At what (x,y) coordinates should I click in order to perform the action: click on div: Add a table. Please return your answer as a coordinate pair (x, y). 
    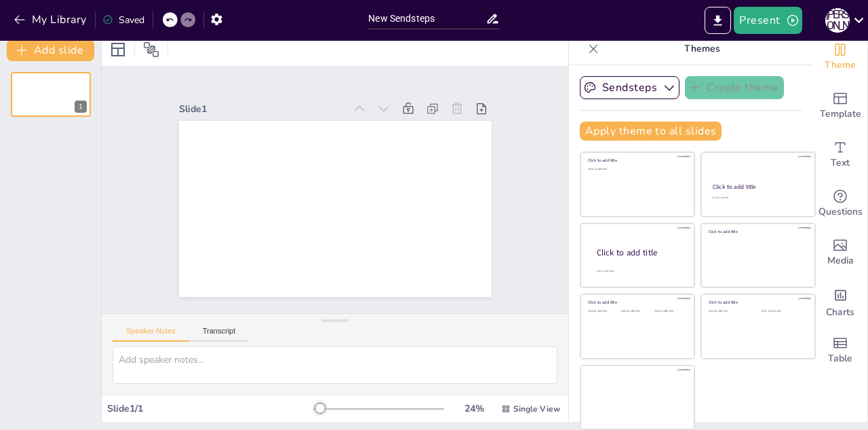
    Looking at the image, I should click on (840, 350).